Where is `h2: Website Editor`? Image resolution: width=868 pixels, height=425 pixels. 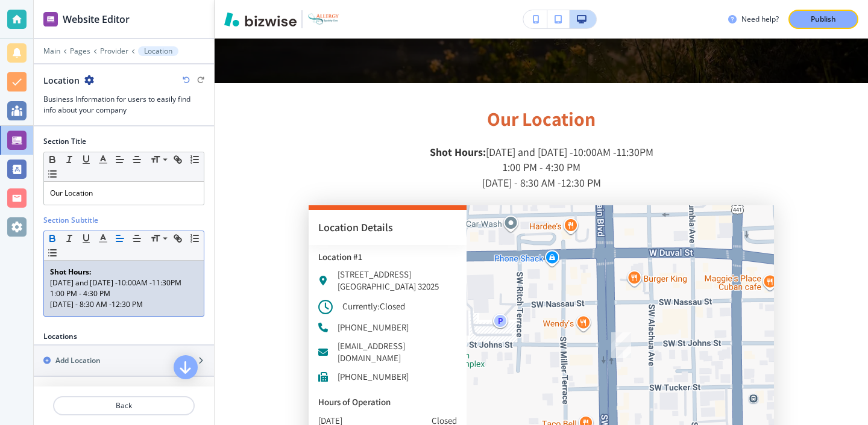
h2: Website Editor is located at coordinates (96, 19).